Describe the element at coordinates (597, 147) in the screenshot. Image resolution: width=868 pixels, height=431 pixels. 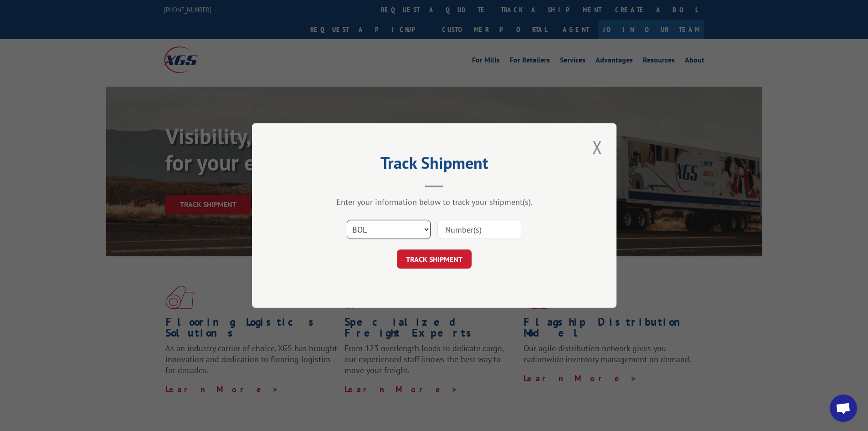
I see `button: Close modal` at that location.